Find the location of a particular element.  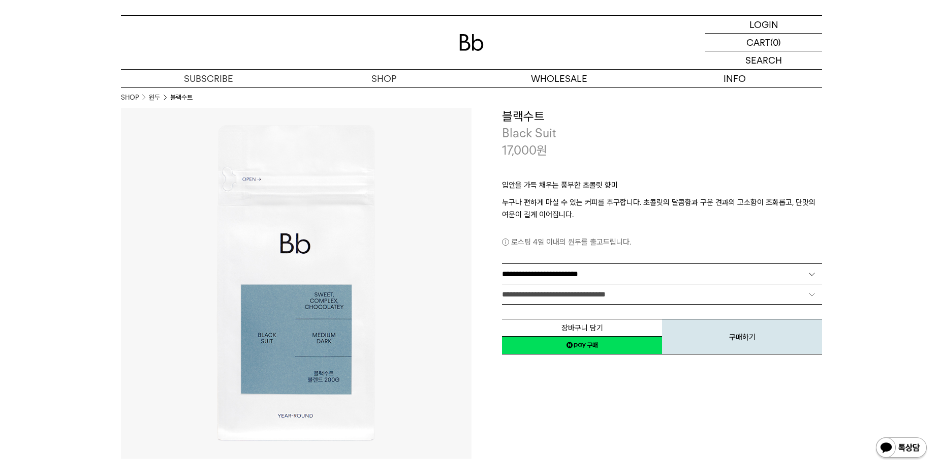

p: SUBSCRIBE is located at coordinates (208, 78).